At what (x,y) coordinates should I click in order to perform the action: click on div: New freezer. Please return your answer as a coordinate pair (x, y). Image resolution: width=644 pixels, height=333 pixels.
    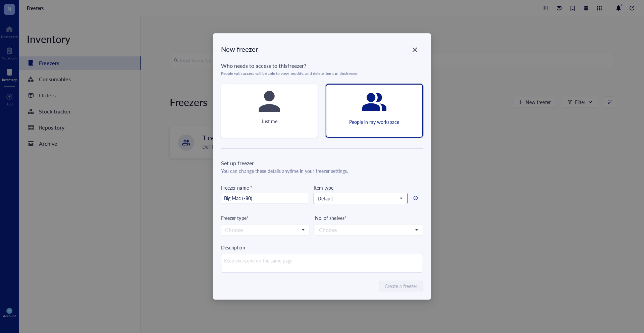
    Looking at the image, I should click on (322, 49).